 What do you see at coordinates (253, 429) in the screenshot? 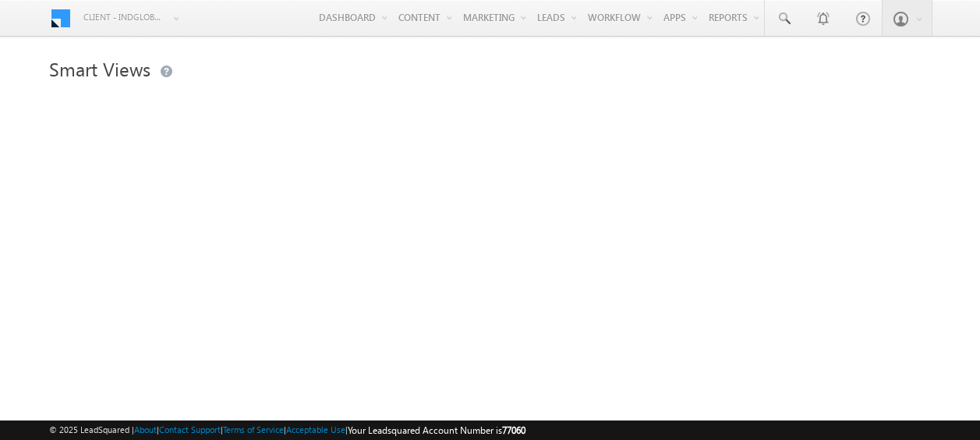
I see `a: Terms of Service` at bounding box center [253, 429].